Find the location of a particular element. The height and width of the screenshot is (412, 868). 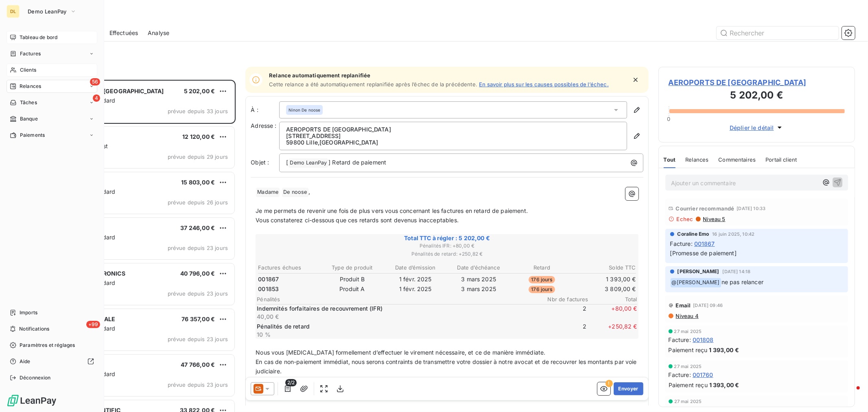

span: 001760 is located at coordinates (703, 375).